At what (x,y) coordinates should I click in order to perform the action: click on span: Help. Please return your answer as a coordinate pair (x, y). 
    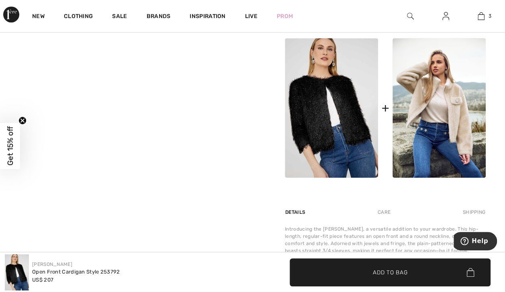
    Looking at the image, I should click on (26, 9).